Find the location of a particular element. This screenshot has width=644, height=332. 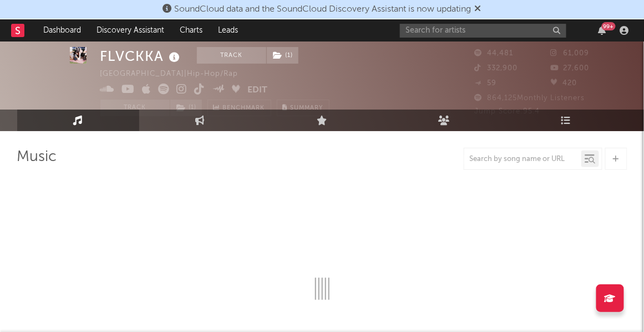

span: Summary is located at coordinates (307, 108).